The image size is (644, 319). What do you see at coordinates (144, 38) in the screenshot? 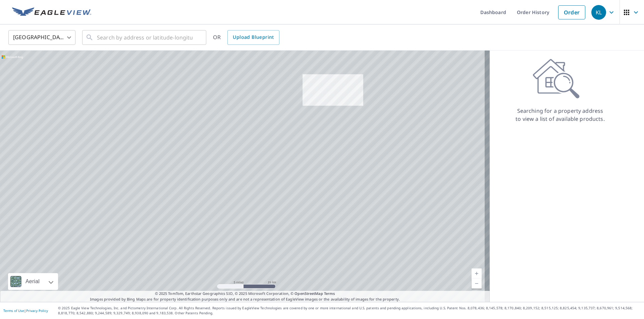
I see `input: Search by address or latitude-longitude` at bounding box center [144, 38].